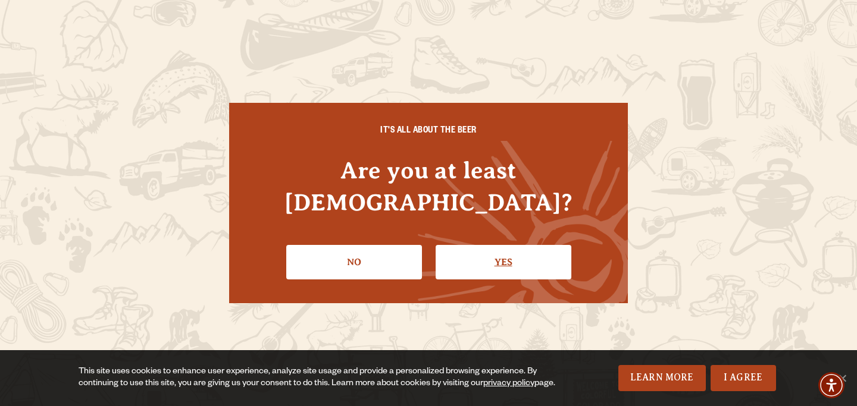 This screenshot has width=857, height=406. I want to click on a: I Agree, so click(743, 378).